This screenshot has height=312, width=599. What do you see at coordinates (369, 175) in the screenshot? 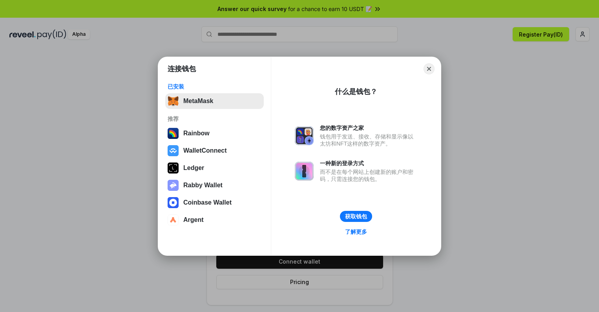
I see `div: 而不是在每个网站上创建新的账户和密码，只需连接您的钱包。` at bounding box center [369, 175].